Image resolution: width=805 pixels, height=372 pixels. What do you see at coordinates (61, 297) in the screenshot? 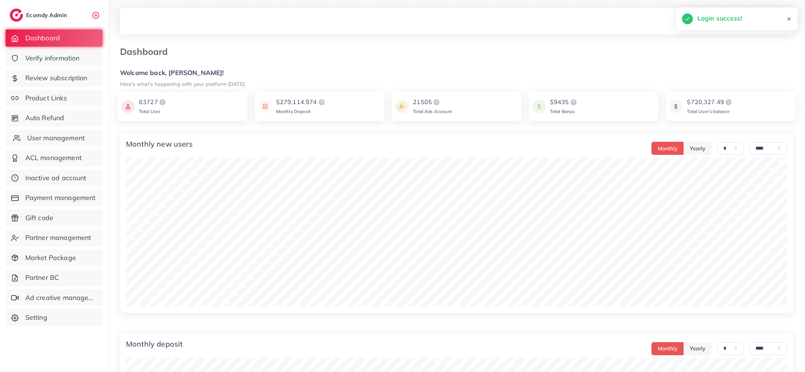
I see `span: Ad creative management` at bounding box center [61, 297].